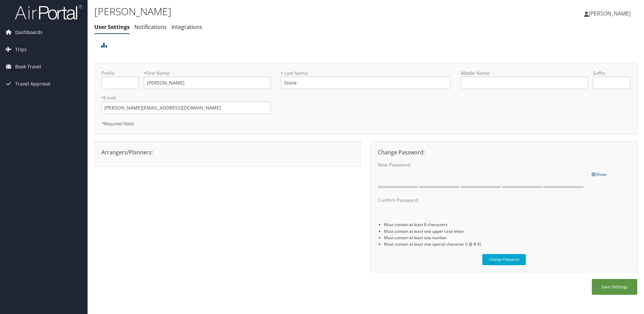 The height and width of the screenshot is (314, 644). Describe the element at coordinates (33, 84) in the screenshot. I see `span: Travel Approval` at that location.